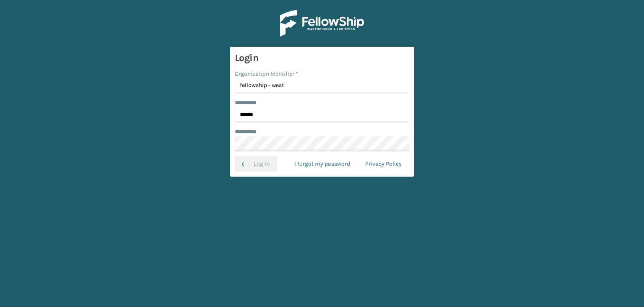  Describe the element at coordinates (322, 164) in the screenshot. I see `a: I forgot my password` at that location.